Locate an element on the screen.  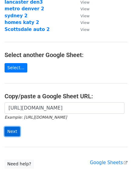
a: Need help? is located at coordinates (19, 164).